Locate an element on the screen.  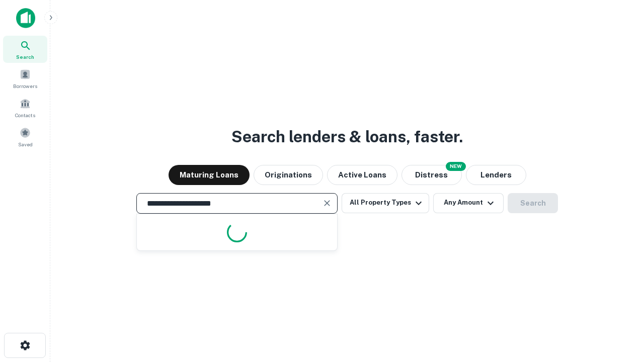
img: capitalize-icon.png is located at coordinates (25, 18).